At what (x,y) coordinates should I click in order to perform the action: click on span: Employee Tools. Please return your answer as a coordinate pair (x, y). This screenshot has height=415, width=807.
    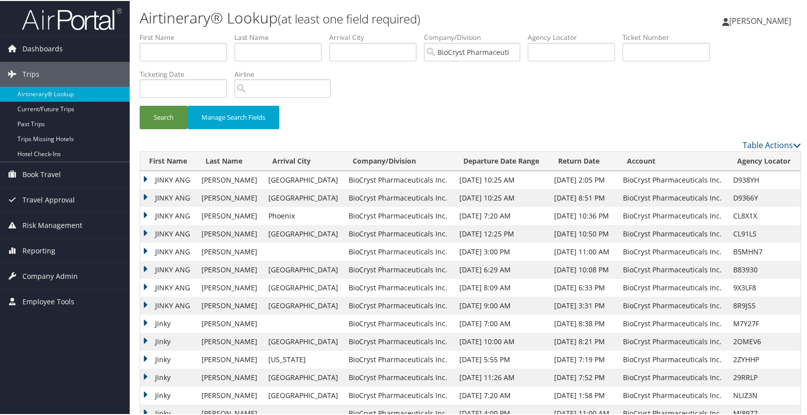
    Looking at the image, I should click on (48, 301).